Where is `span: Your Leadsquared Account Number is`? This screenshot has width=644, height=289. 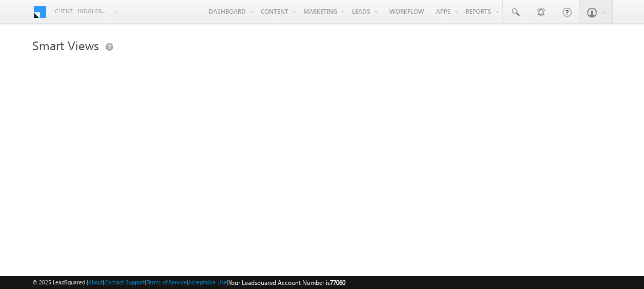 span: Your Leadsquared Account Number is is located at coordinates (287, 282).